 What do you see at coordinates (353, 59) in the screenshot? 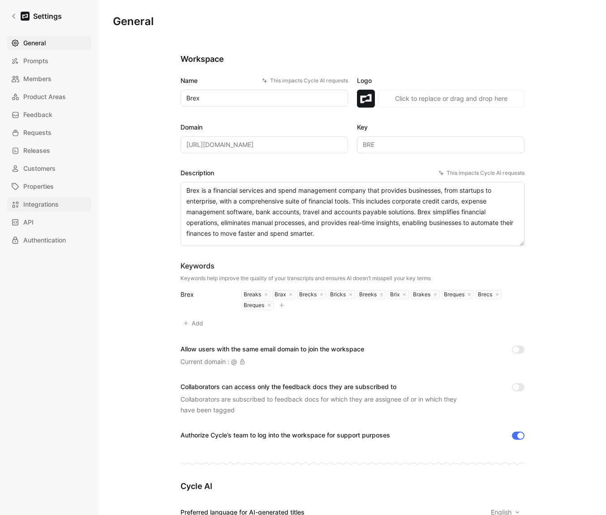
I see `h2: Workspace` at bounding box center [353, 59].